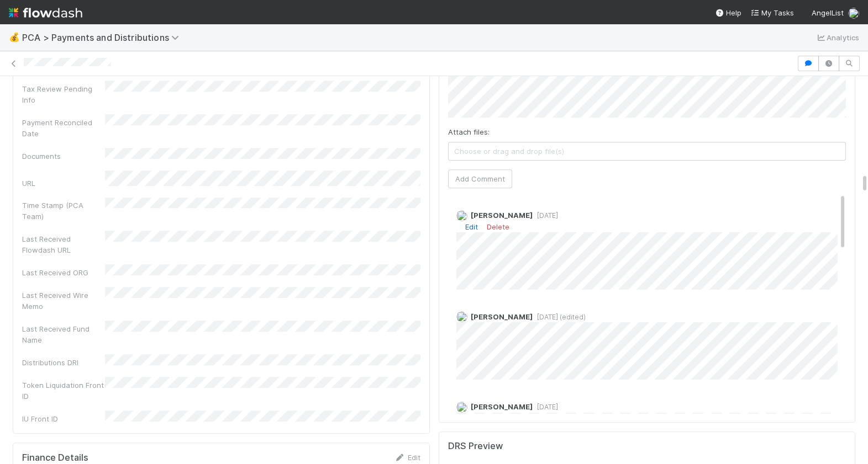 The width and height of the screenshot is (868, 464). I want to click on div: Last Received Wire Memo, so click(64, 301).